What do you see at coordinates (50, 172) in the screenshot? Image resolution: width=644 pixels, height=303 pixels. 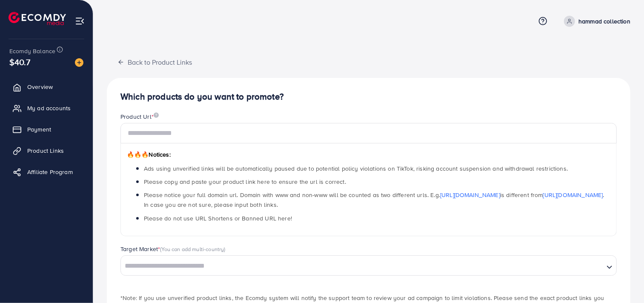 I see `span: Affiliate Program` at bounding box center [50, 172].